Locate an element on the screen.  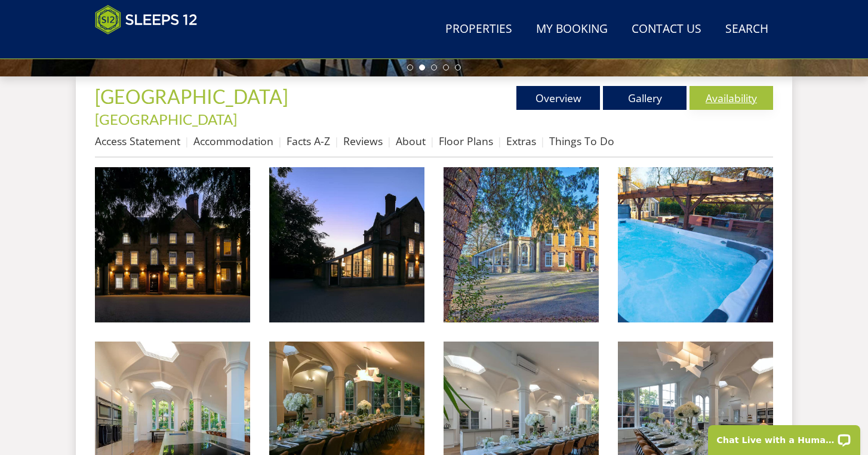
a: Things To Do is located at coordinates (581, 141).